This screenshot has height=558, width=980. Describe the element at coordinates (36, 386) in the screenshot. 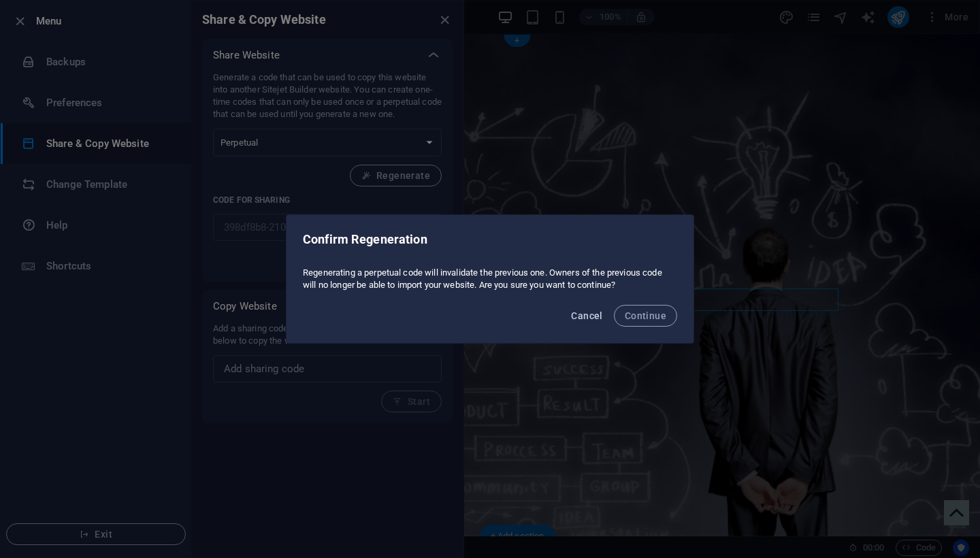

I see `button: 3` at that location.